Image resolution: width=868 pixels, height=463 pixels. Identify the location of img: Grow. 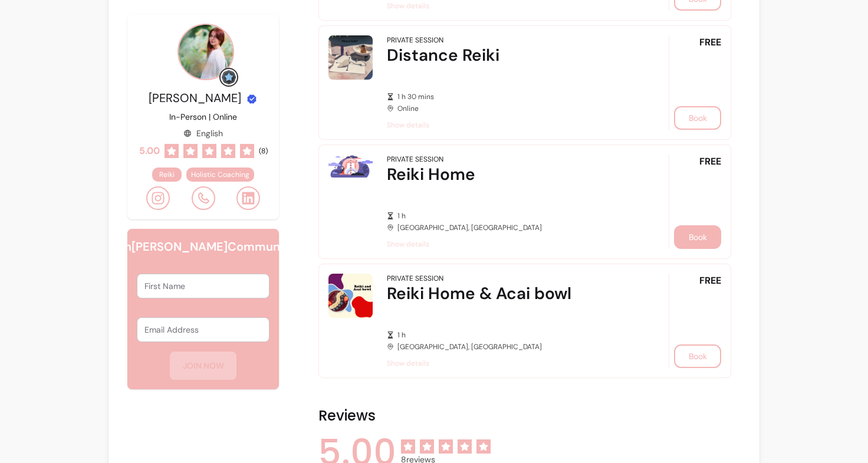
(229, 77).